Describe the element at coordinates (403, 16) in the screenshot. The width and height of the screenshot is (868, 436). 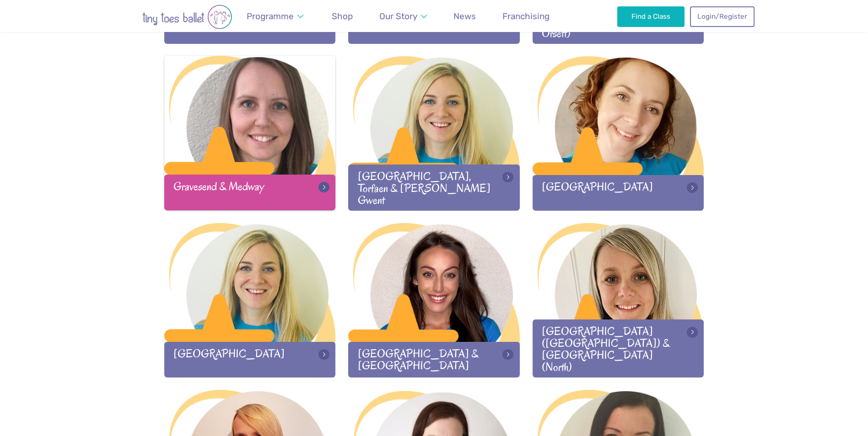
I see `a: Our Story` at that location.